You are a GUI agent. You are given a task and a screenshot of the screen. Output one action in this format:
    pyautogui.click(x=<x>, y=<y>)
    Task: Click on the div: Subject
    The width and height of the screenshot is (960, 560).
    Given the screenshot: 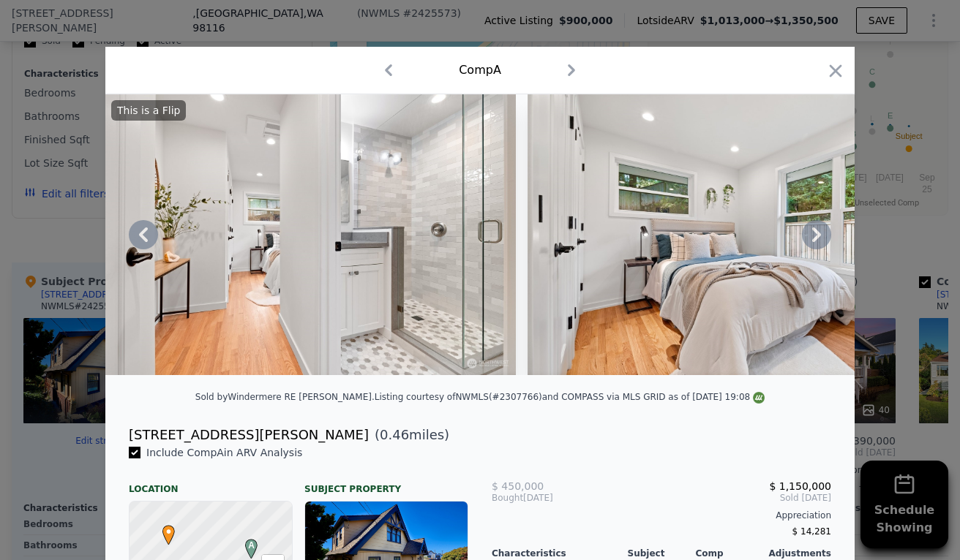 What is the action you would take?
    pyautogui.click(x=661, y=554)
    